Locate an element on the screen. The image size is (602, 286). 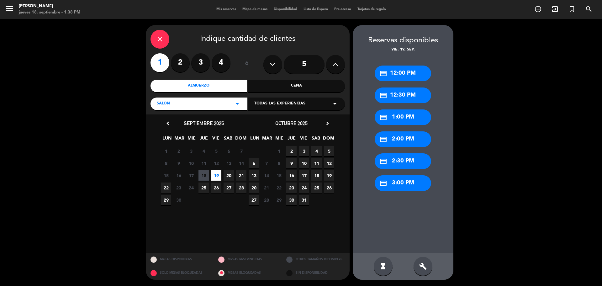
div: OTROS TAMAÑOS DIPONIBLES is located at coordinates (315, 259).